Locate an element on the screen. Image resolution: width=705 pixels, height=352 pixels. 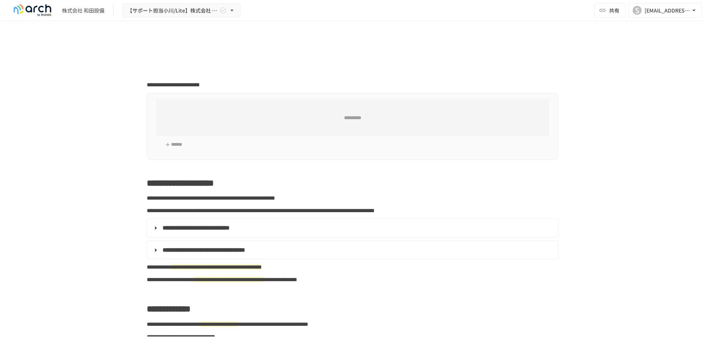
button: 共有 is located at coordinates (610, 10).